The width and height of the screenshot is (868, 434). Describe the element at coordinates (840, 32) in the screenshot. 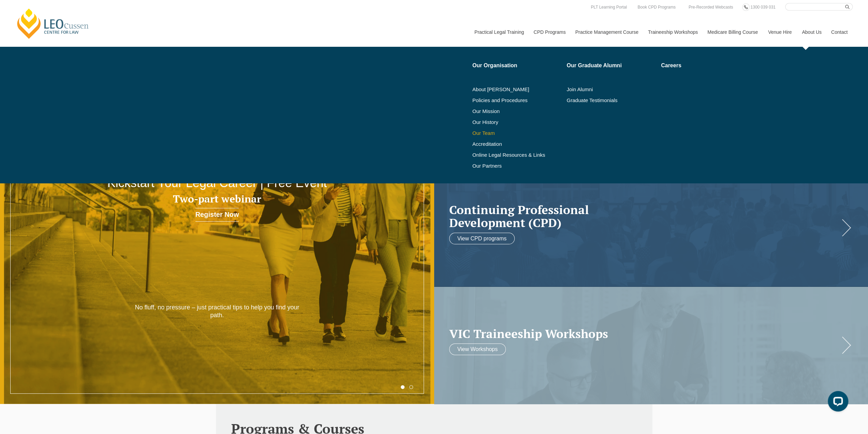

I see `a: Contact` at that location.